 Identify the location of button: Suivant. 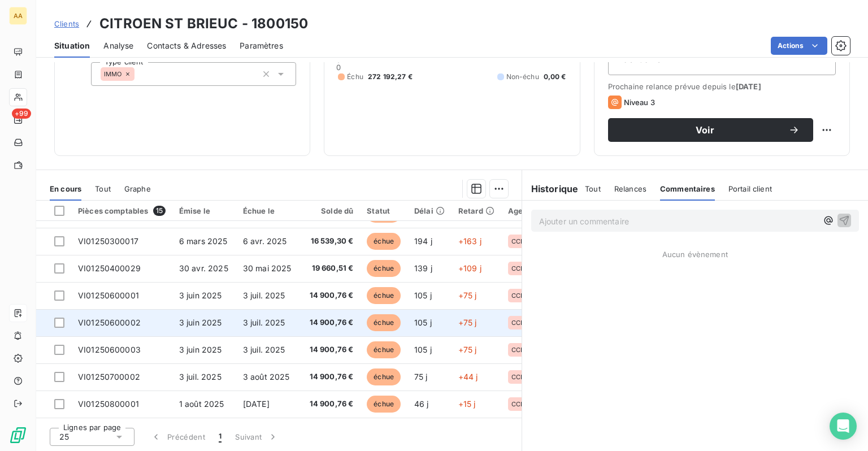
(257, 437).